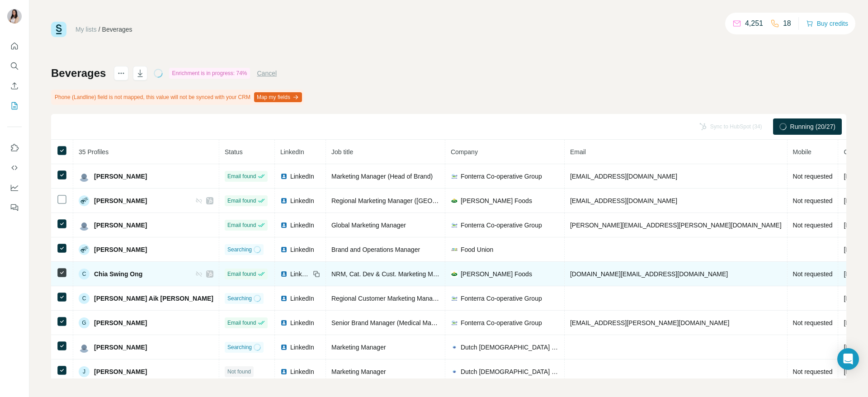 The height and width of the screenshot is (397, 868). Describe the element at coordinates (233, 152) in the screenshot. I see `span: Status` at that location.